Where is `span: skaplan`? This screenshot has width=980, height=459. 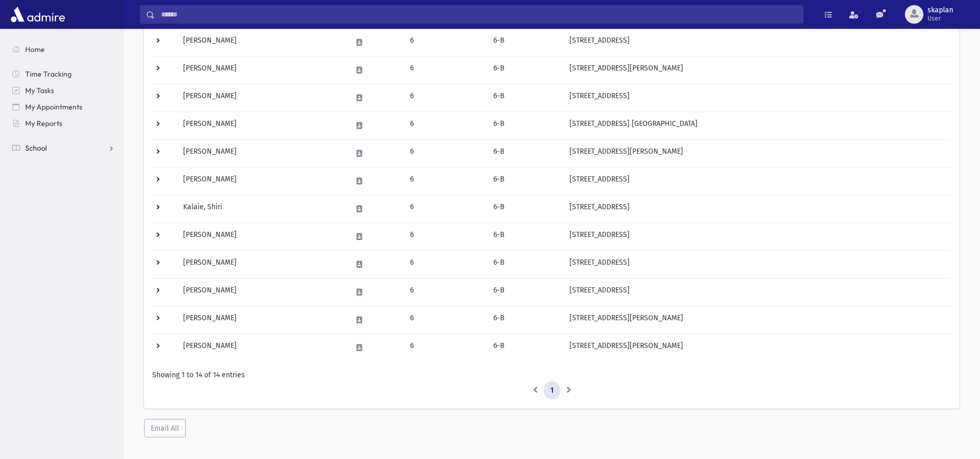 span: skaplan is located at coordinates (941, 10).